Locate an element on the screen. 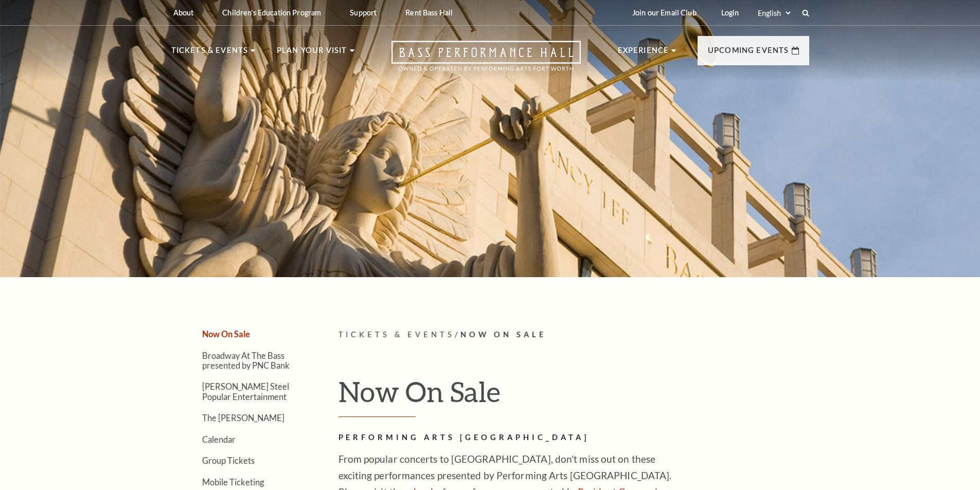 The width and height of the screenshot is (980, 490). a: Group Tickets is located at coordinates (229, 460).